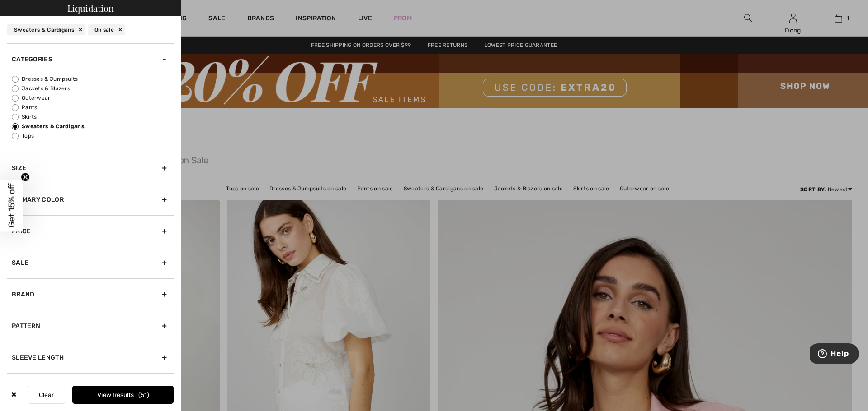  I want to click on div: Brand, so click(90, 294).